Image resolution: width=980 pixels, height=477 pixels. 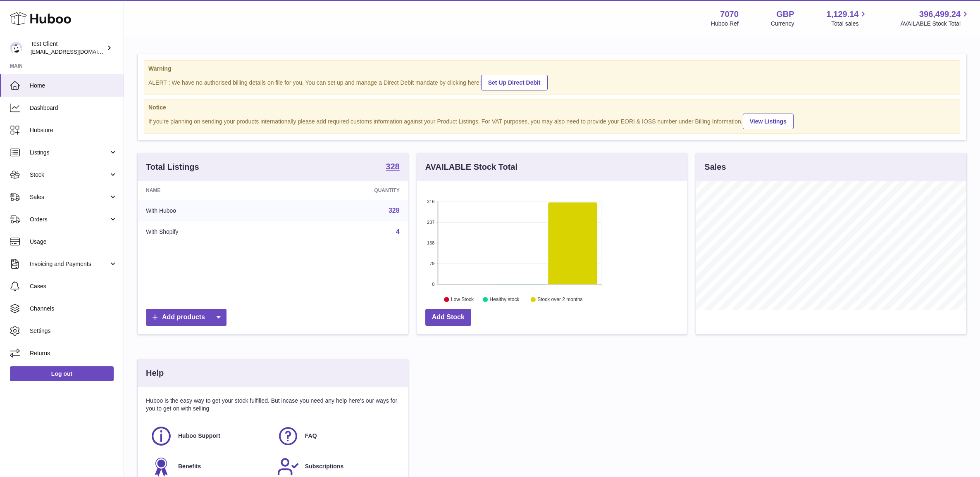 I want to click on span: Listings, so click(x=69, y=153).